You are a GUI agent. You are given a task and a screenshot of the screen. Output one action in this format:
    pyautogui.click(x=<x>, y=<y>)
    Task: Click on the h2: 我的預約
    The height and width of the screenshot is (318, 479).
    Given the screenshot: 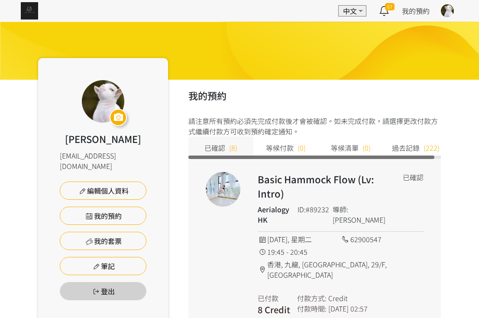 What is the action you would take?
    pyautogui.click(x=315, y=95)
    